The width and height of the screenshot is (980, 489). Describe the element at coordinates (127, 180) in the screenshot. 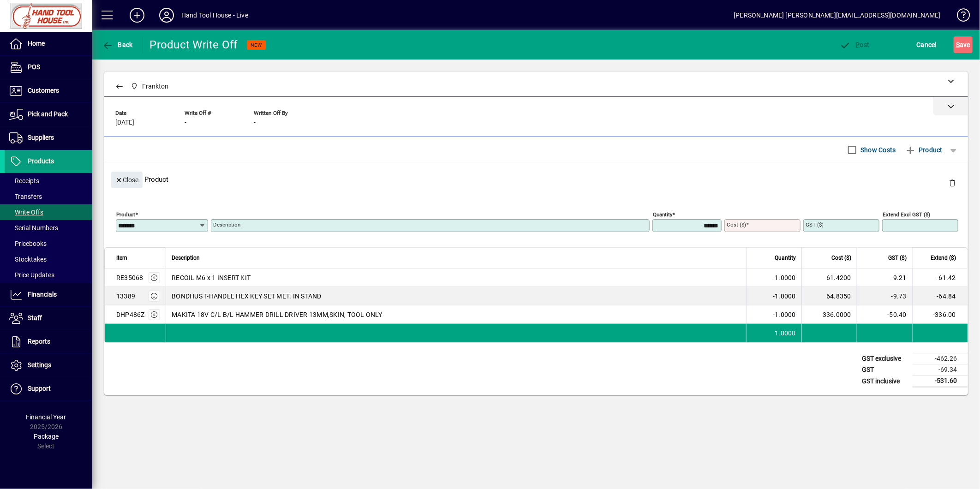

I see `span: Close` at that location.